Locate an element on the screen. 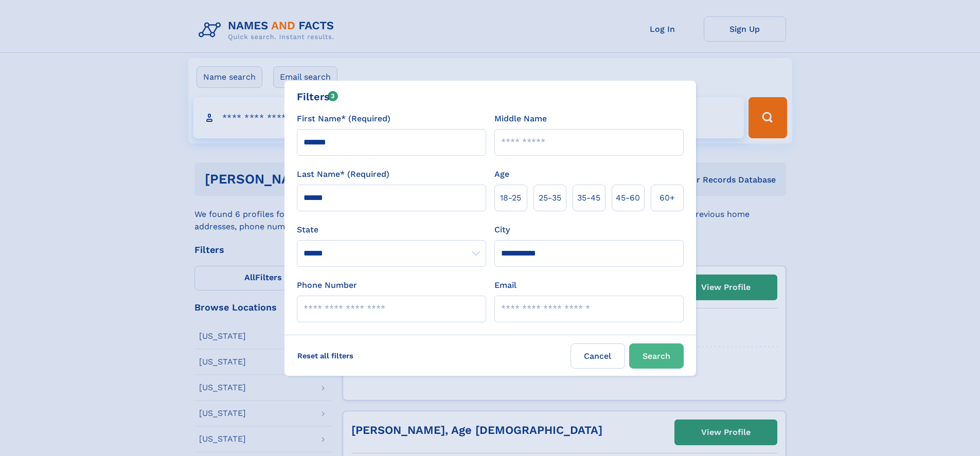 This screenshot has width=980, height=456. span: 45‑60 is located at coordinates (627, 198).